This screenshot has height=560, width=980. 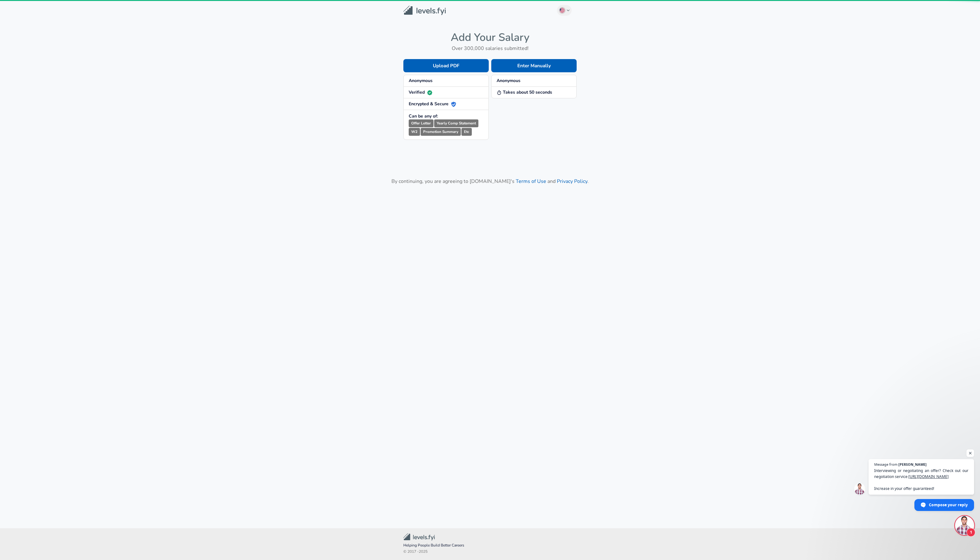 I want to click on small: Yearly Comp Statement, so click(x=456, y=123).